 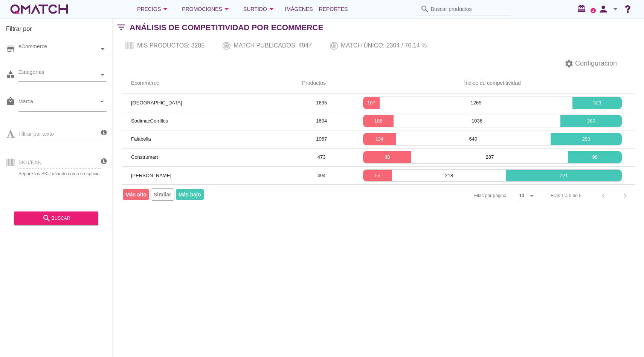 What do you see at coordinates (566, 196) in the screenshot?
I see `div: Filas 1 a 5 de 5` at bounding box center [566, 196].